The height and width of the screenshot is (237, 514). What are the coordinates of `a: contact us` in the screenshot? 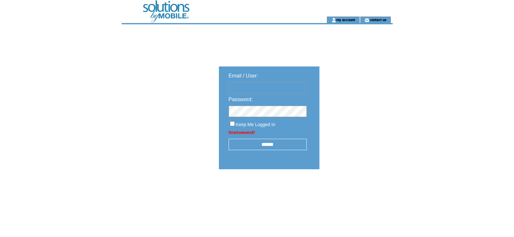 It's located at (378, 19).